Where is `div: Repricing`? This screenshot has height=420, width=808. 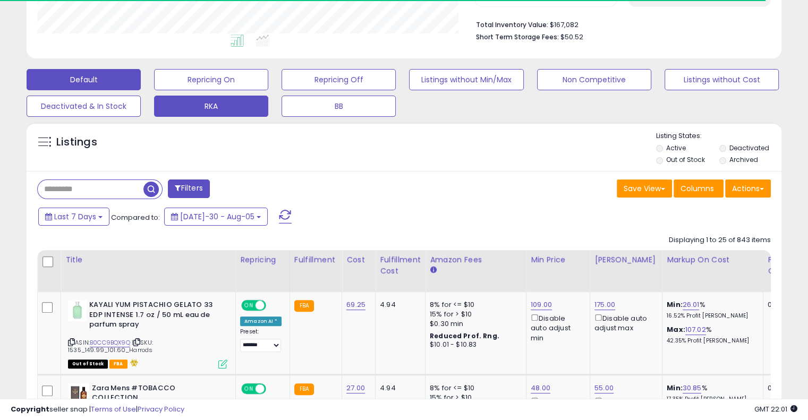 div: Repricing is located at coordinates (263, 260).